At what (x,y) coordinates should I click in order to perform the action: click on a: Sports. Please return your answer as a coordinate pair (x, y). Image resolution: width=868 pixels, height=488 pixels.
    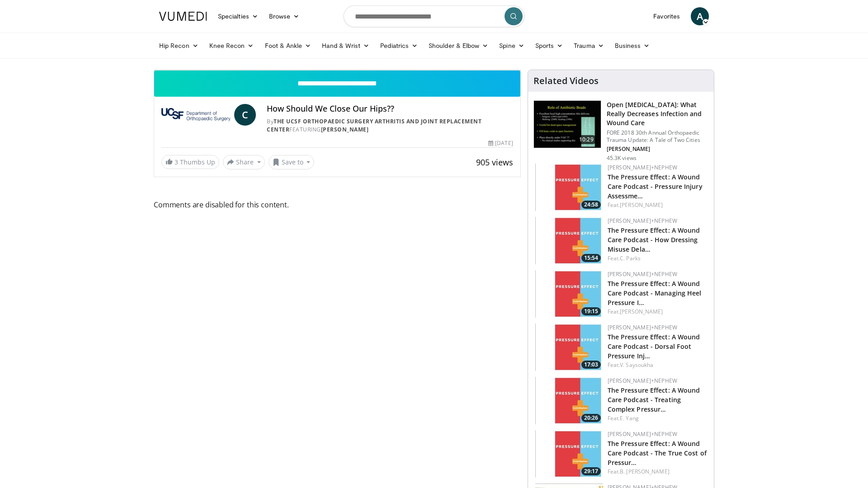
    Looking at the image, I should click on (549, 46).